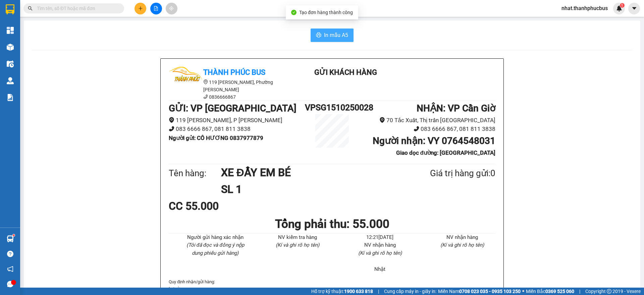 Image resolution: width=644 pixels, height=295 pixels. I want to click on p: Lưu ý:, so click(332, 288).